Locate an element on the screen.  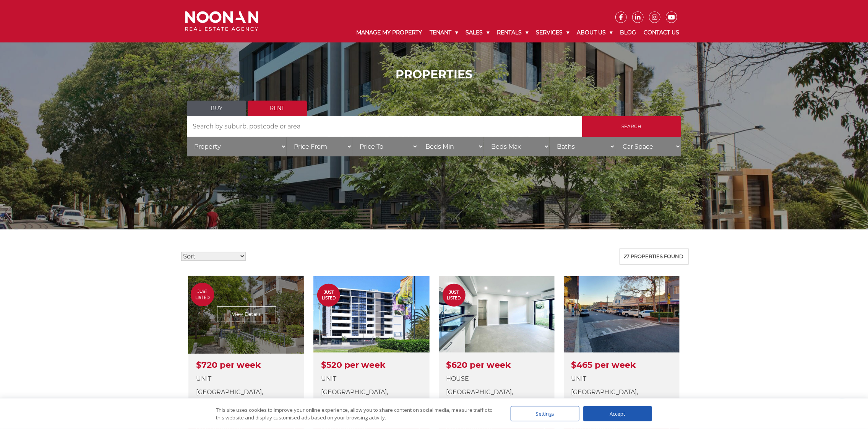
select: Sort Listings is located at coordinates (213, 256).